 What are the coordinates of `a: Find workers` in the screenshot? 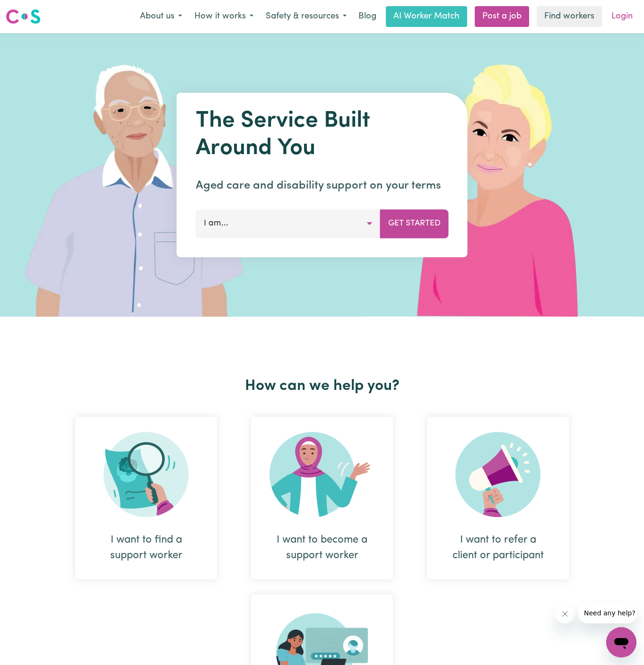 It's located at (569, 17).